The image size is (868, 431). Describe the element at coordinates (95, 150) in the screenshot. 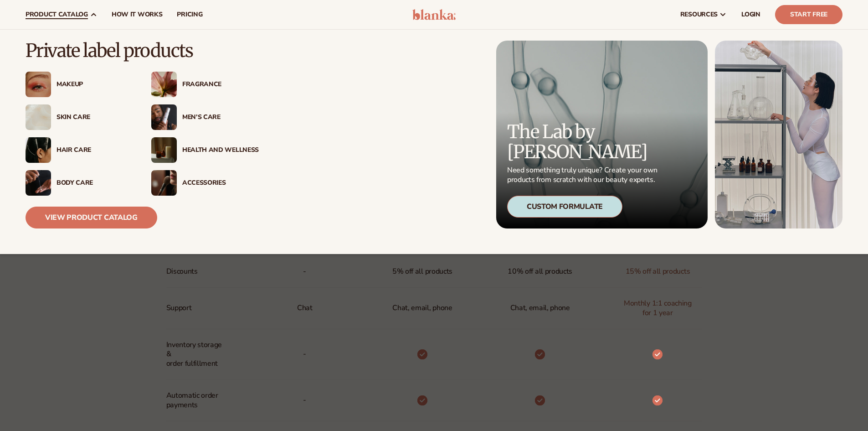

I see `div: Hair Care` at that location.